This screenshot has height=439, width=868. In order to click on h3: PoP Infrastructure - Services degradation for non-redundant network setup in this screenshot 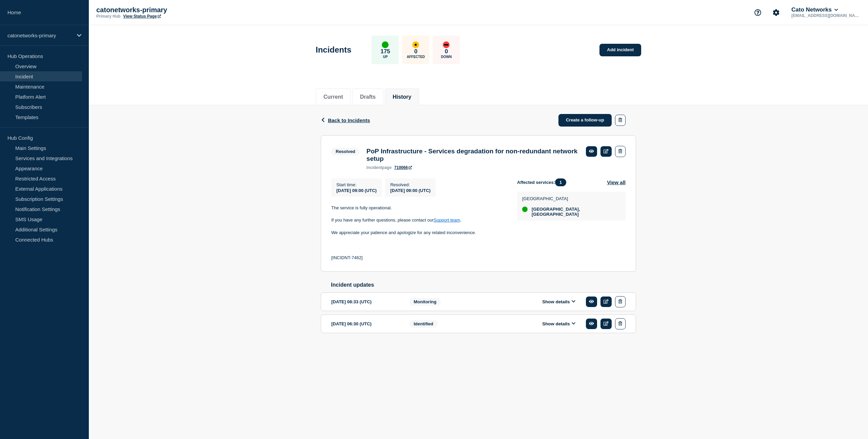, I will do `click(473, 155)`.